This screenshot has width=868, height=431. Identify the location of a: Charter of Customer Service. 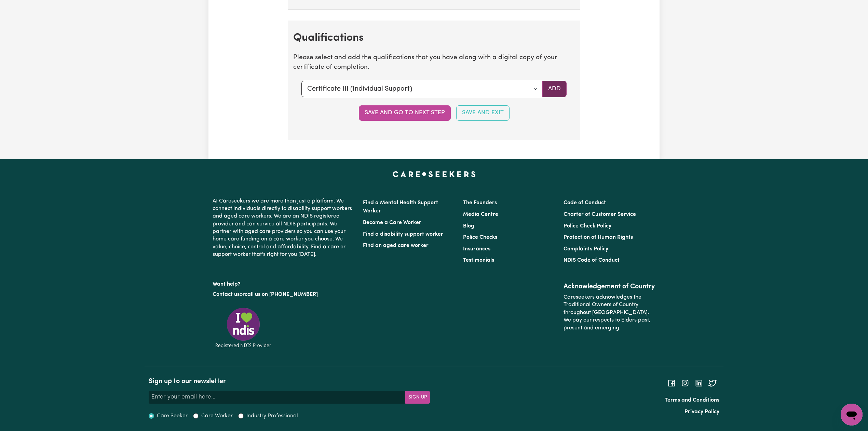
(600, 214).